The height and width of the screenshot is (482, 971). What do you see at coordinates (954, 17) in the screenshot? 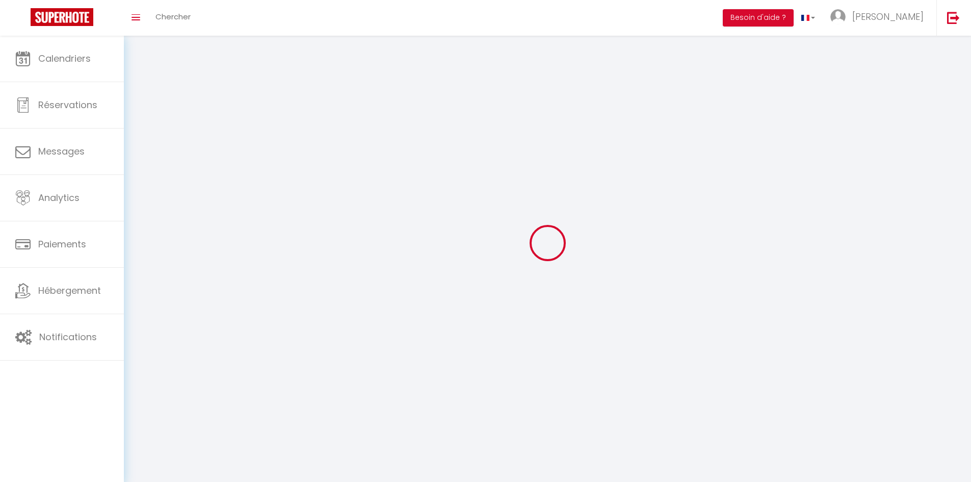
I see `img: logout` at bounding box center [954, 17].